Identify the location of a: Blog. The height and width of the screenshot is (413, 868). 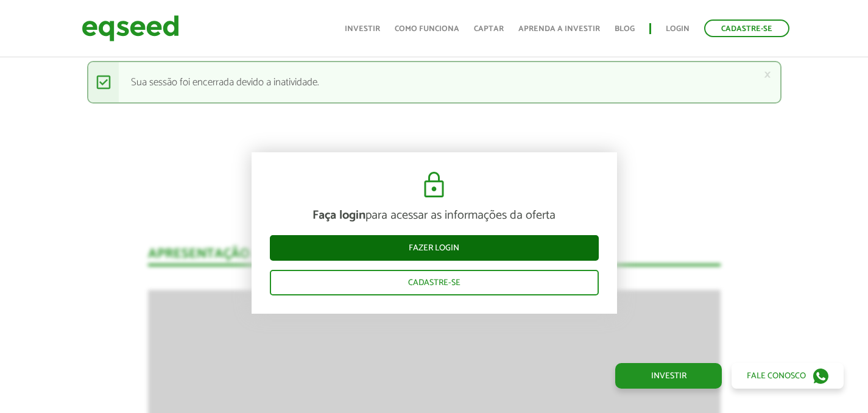
(624, 28).